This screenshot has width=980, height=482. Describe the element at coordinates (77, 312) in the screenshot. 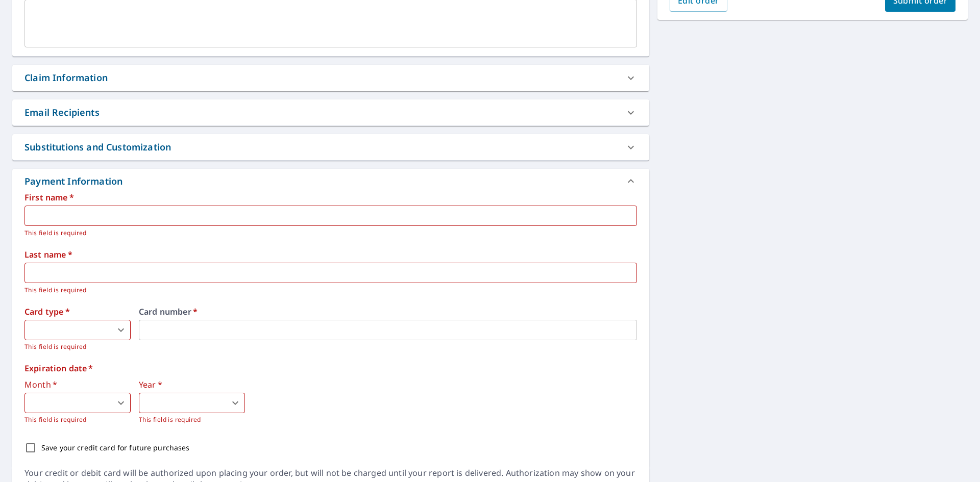

I see `label: Card type` at that location.